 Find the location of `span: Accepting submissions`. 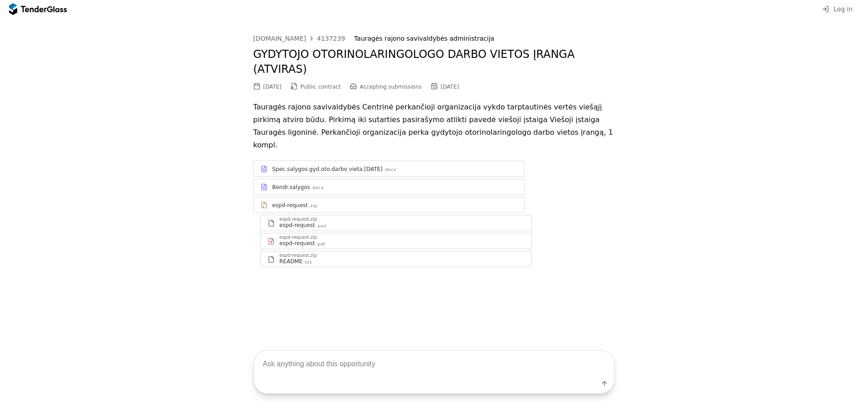

span: Accepting submissions is located at coordinates (391, 87).